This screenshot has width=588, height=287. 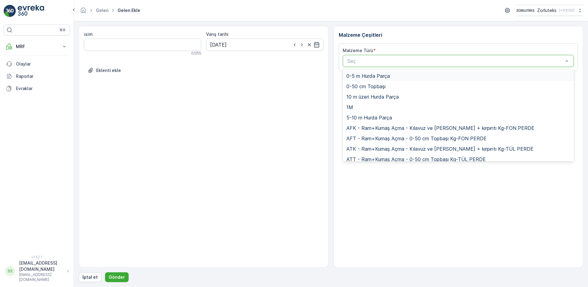 What do you see at coordinates (90, 277) in the screenshot?
I see `p: İptal et` at bounding box center [90, 277].